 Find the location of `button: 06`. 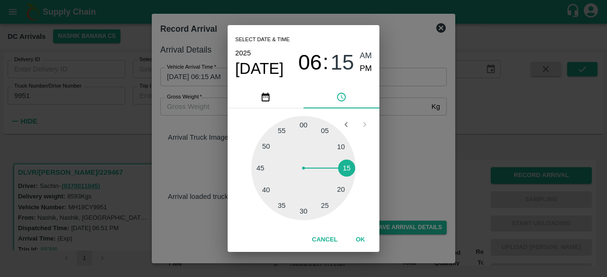

button: 06 is located at coordinates (310, 62).